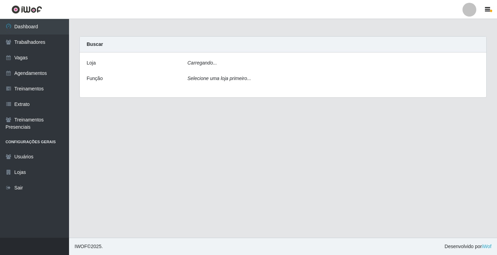 The height and width of the screenshot is (255, 497). What do you see at coordinates (94, 44) in the screenshot?
I see `strong: Buscar` at bounding box center [94, 44].